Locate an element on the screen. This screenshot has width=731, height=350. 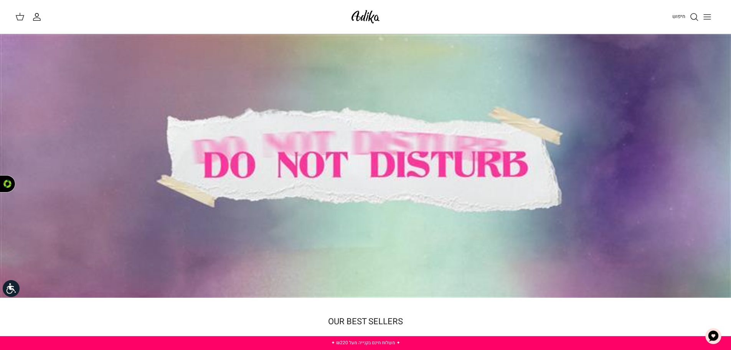
a: ✦ משלוח חינם בקנייה מעל ₪220 ✦ is located at coordinates (366, 342).